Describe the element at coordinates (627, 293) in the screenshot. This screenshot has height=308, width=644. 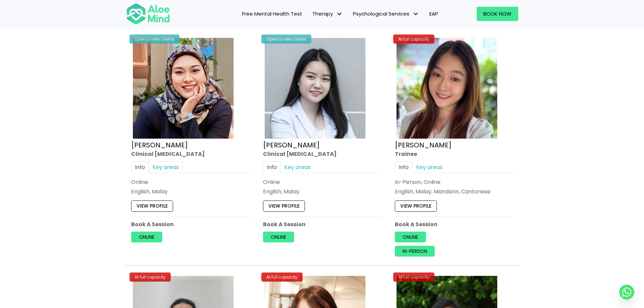
I see `a: Whatsapp` at that location.